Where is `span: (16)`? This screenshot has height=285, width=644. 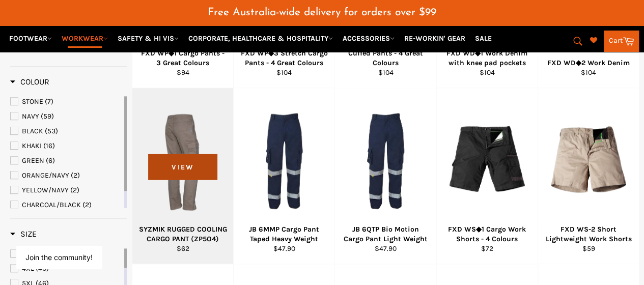
span: (16) is located at coordinates (49, 146).